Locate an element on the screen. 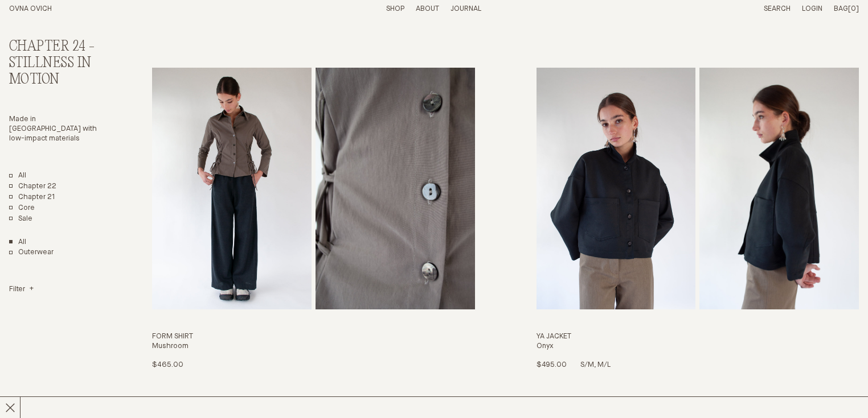 This screenshot has width=868, height=418. span: [0] is located at coordinates (853, 9).